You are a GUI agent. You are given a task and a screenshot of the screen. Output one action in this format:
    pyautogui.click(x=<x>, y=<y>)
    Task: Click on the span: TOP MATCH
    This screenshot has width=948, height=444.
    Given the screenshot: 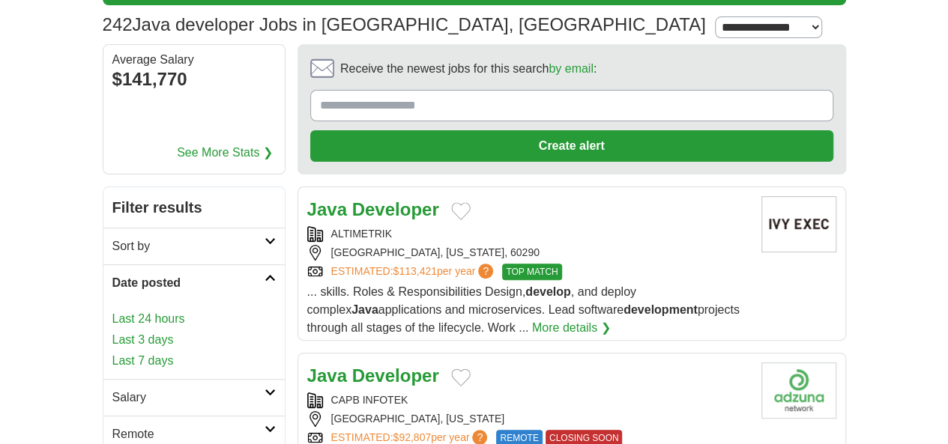 What is the action you would take?
    pyautogui.click(x=531, y=272)
    